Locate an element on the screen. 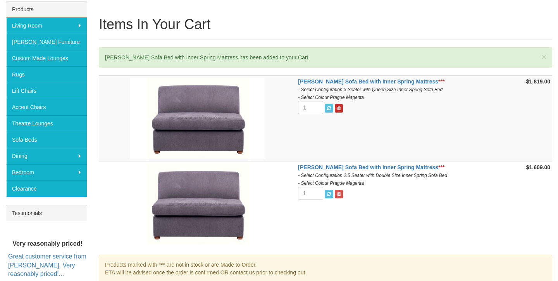  a: Lift Chairs is located at coordinates (47, 91).